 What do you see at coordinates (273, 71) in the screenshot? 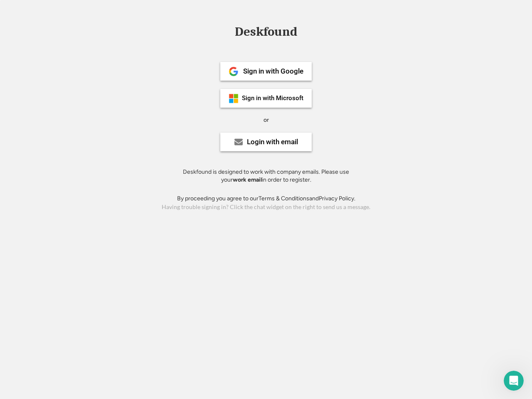
I see `div: Sign in with Google` at bounding box center [273, 71].